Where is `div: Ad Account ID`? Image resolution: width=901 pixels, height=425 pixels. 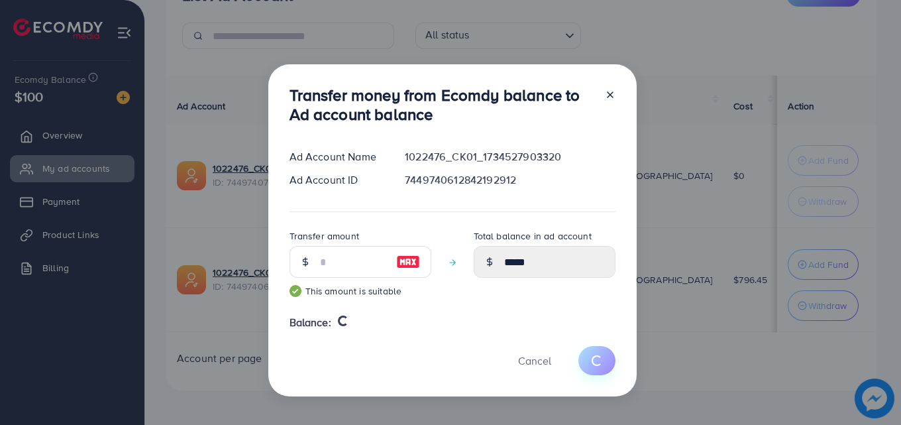 div: Ad Account ID is located at coordinates (337, 180).